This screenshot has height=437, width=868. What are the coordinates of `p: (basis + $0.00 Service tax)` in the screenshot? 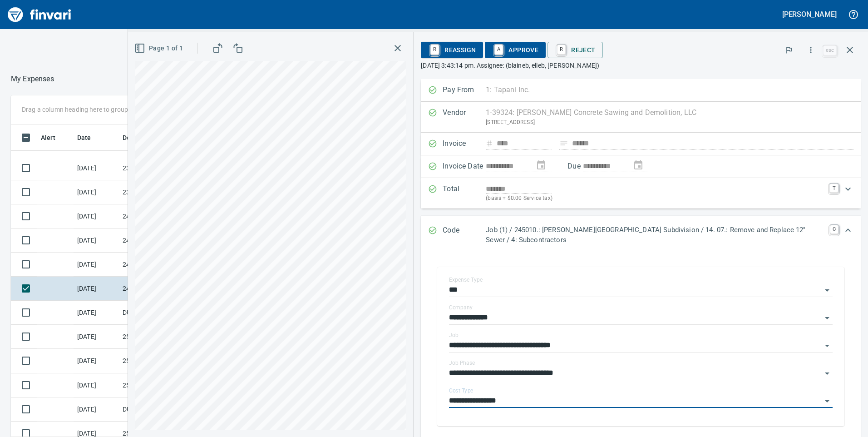 It's located at (655, 199).